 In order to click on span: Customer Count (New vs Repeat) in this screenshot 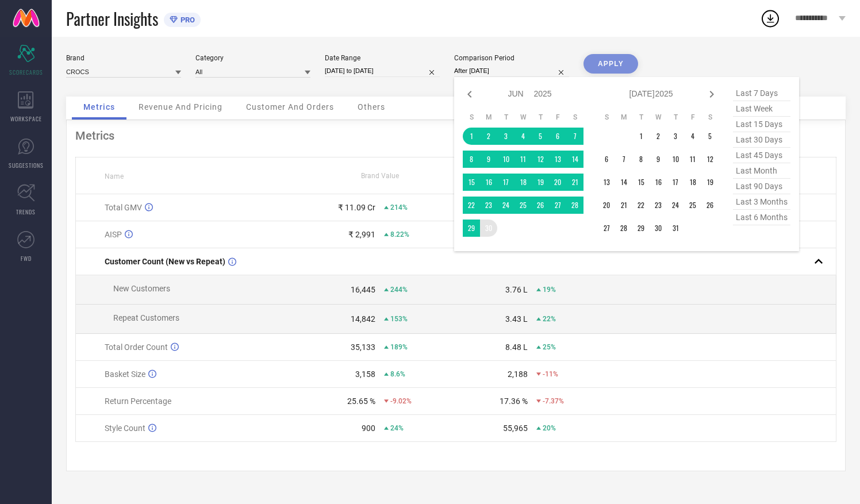, I will do `click(165, 261)`.